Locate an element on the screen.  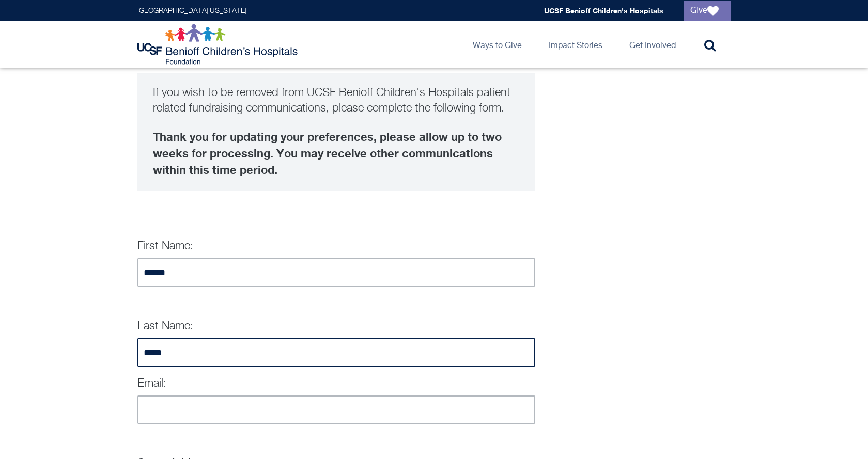
a: Ways to Give is located at coordinates (497, 44).